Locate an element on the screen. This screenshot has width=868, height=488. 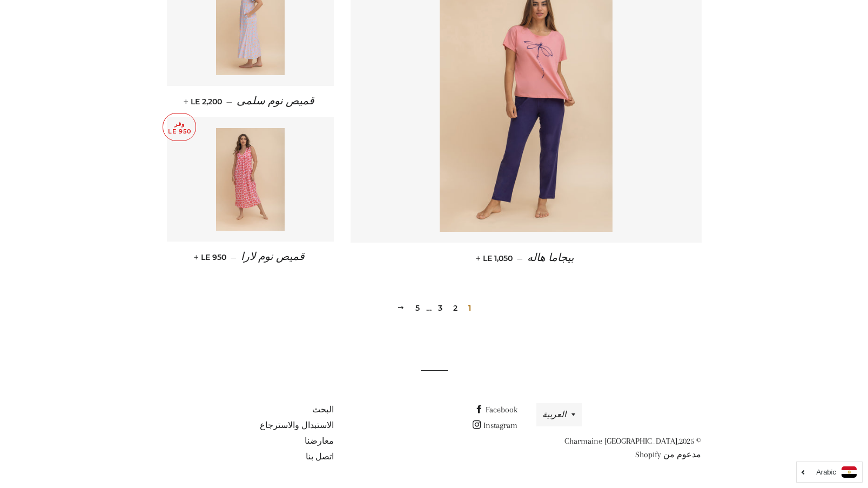
span: بيجاما هاله is located at coordinates (551, 258).